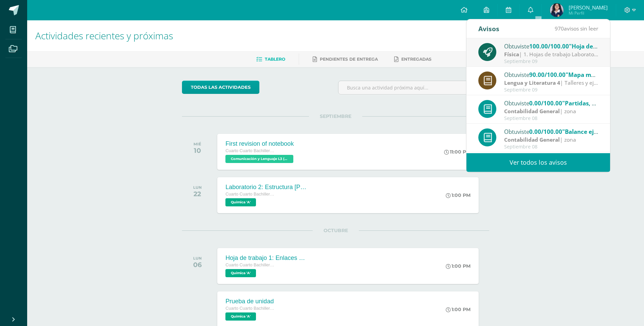 This screenshot has width=644, height=326. Describe the element at coordinates (335, 230) in the screenshot. I see `span: OCTUBRE` at that location.